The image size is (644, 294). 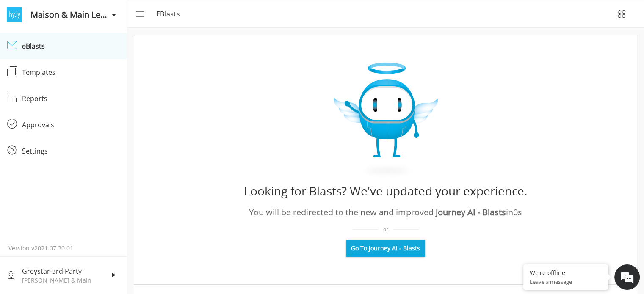 I want to click on textarea: Type your message and click 'Submit', so click(x=82, y=215).